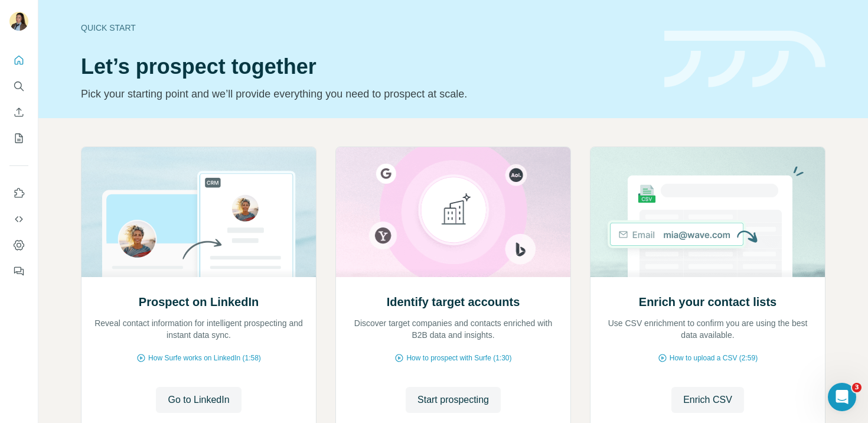 This screenshot has width=868, height=423. What do you see at coordinates (19, 87) in the screenshot?
I see `button: Search` at bounding box center [19, 87].